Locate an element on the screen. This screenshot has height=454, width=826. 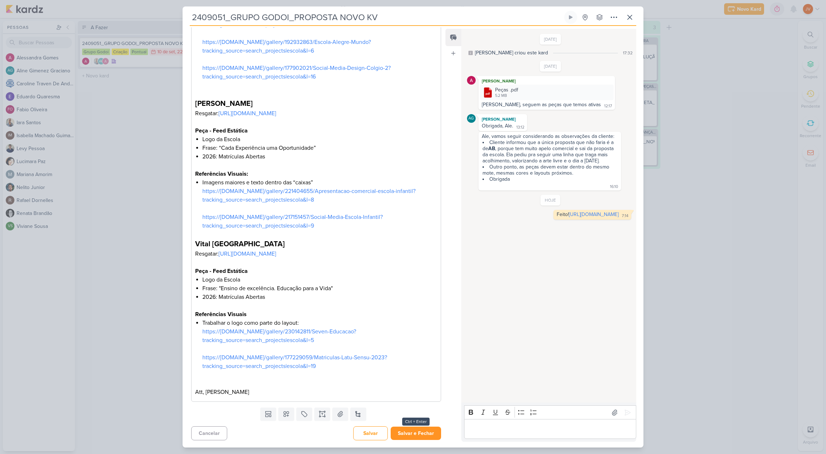
li: Cliente informou que a única proposta que não faria é a de , porque tem muito apelo comercial e s... is located at coordinates (550, 152).